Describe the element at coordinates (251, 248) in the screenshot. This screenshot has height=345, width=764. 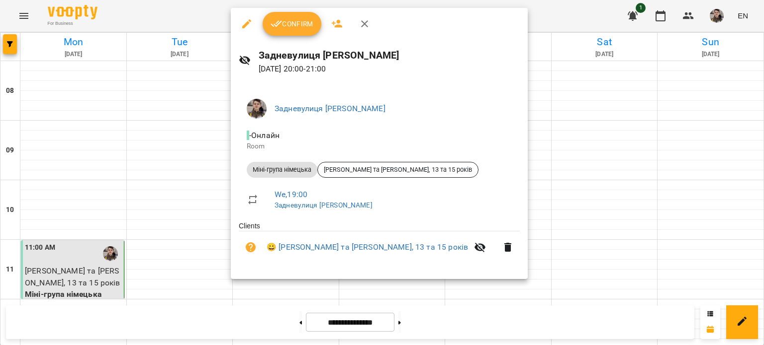
I see `button: Unpaid. Bill the attendance?` at that location.